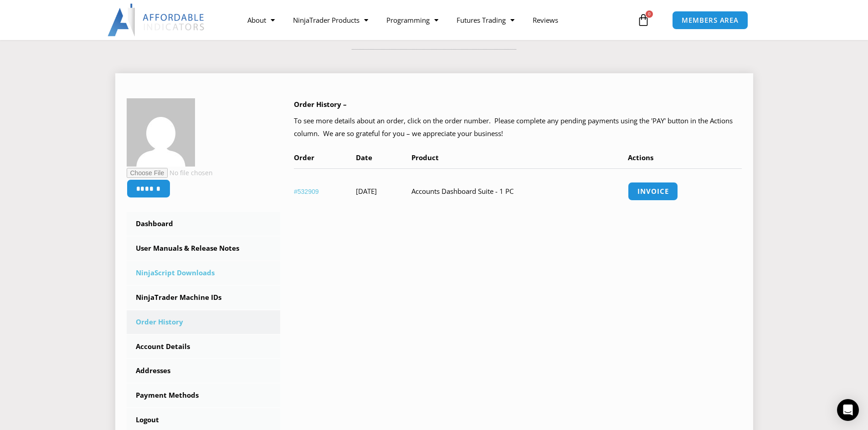  What do you see at coordinates (640, 157) in the screenshot?
I see `span: Actions` at bounding box center [640, 157].